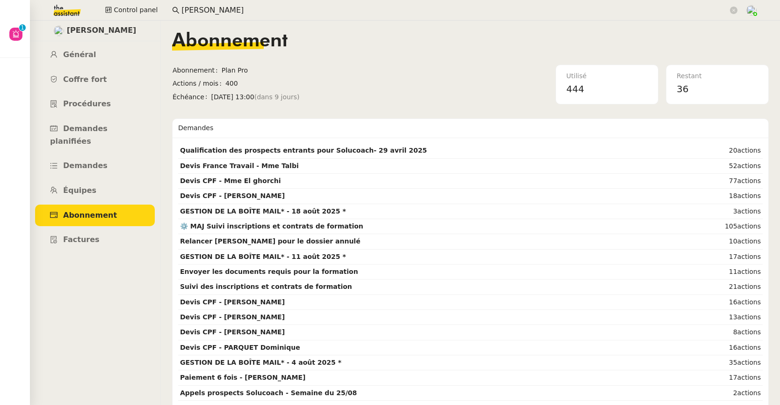 The width and height of the screenshot is (780, 405). I want to click on td: 13, so click(723, 317).